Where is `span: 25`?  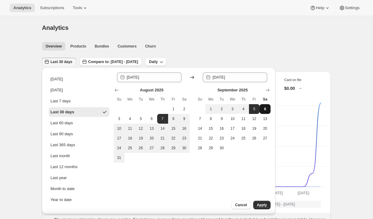 span: 25 is located at coordinates (244, 138).